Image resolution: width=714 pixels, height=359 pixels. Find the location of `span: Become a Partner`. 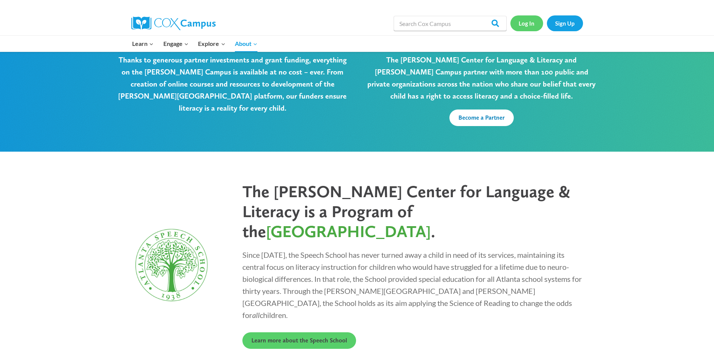

span: Become a Partner is located at coordinates (482, 117).